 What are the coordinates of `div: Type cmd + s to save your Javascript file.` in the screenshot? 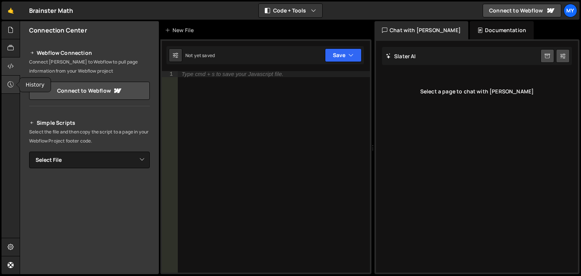 It's located at (232, 74).